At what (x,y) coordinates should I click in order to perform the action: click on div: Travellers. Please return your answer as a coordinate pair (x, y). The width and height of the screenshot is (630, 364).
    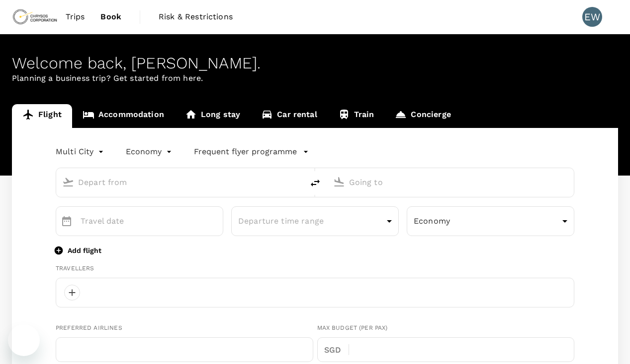
    Looking at the image, I should click on (315, 269).